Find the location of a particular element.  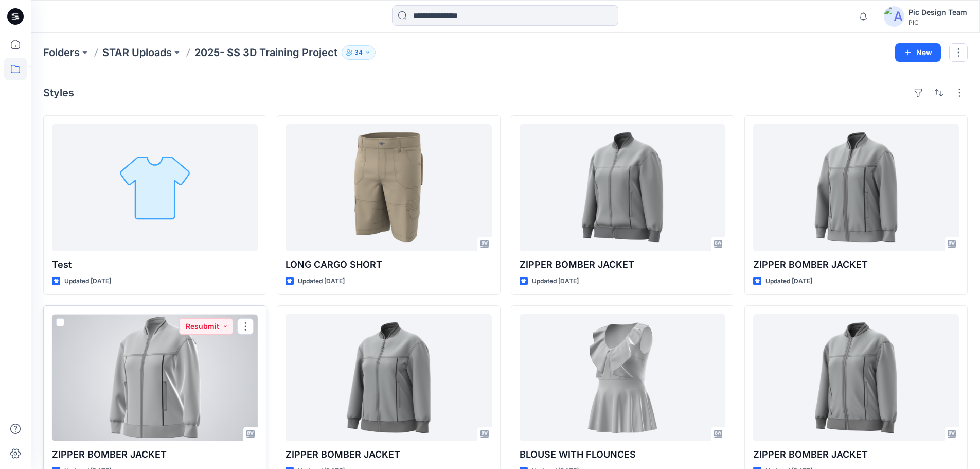

a: STAR Uploads is located at coordinates (137, 52).